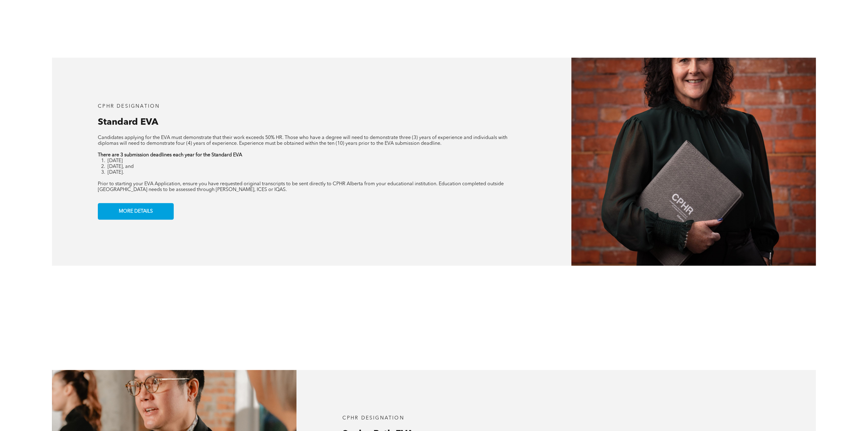  Describe the element at coordinates (136, 212) in the screenshot. I see `span: MORE DETAILS` at that location.